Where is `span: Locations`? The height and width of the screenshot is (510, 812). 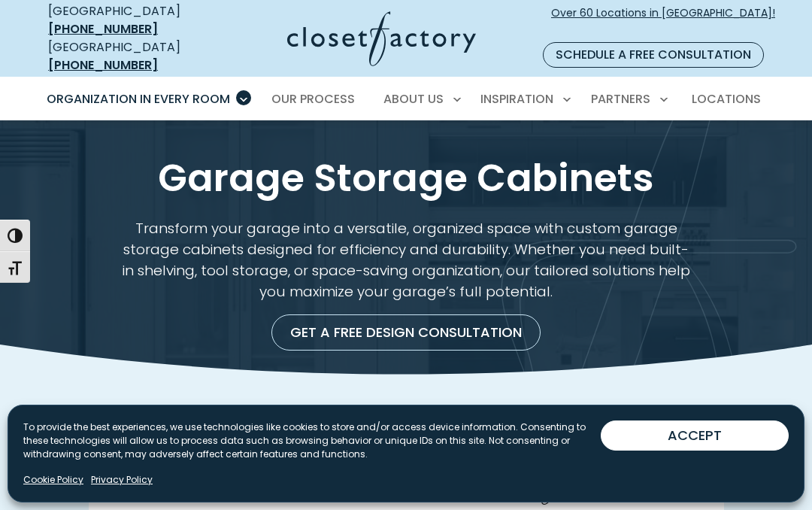
span: Locations is located at coordinates (726, 98).